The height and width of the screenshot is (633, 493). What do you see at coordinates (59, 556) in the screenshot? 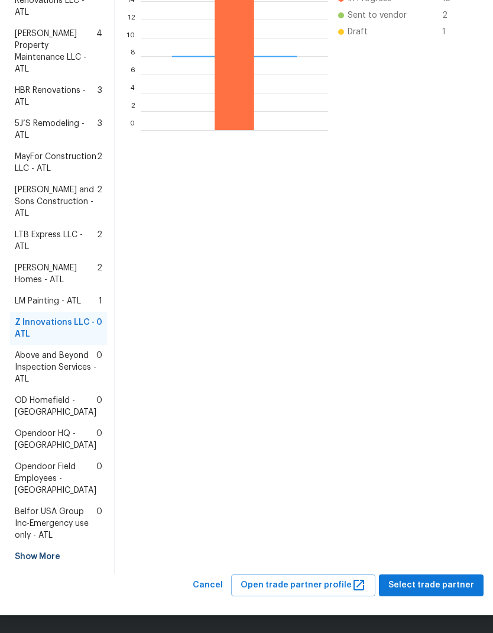
I see `div: Show More` at bounding box center [59, 556].